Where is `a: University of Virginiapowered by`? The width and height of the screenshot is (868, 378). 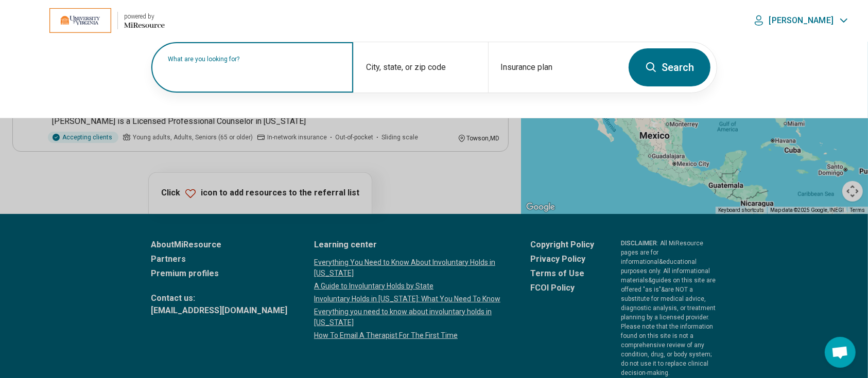 a: University of Virginiapowered by is located at coordinates (91, 21).